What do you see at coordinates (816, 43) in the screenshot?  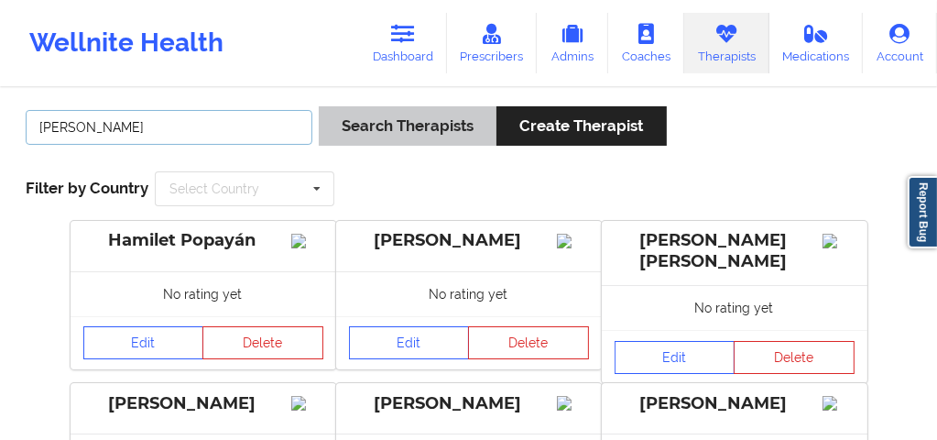 I see `a: Medications` at bounding box center [816, 43].